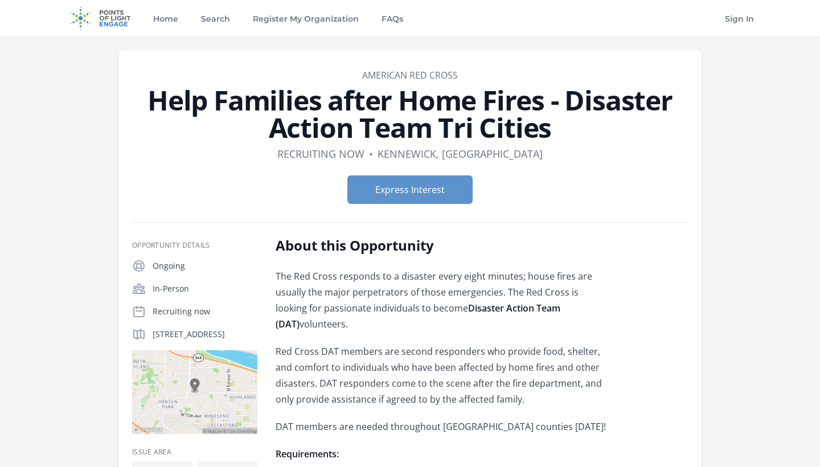 The width and height of the screenshot is (820, 467). What do you see at coordinates (307, 454) in the screenshot?
I see `strong: Requirements:` at bounding box center [307, 454].